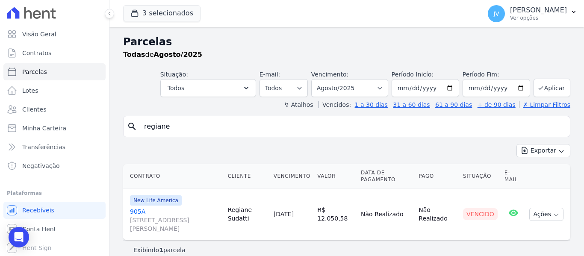  I want to click on i: search, so click(132, 127).